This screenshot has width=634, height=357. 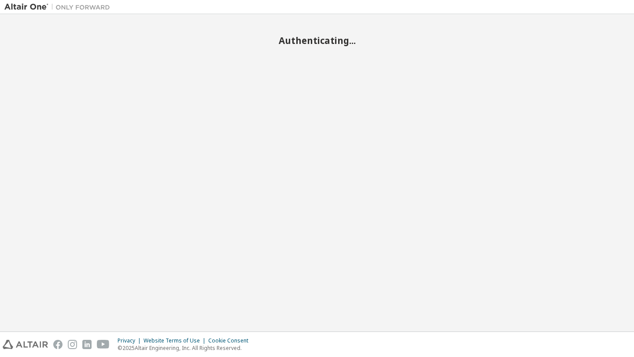 What do you see at coordinates (87, 345) in the screenshot?
I see `img: linkedin.svg` at bounding box center [87, 345].